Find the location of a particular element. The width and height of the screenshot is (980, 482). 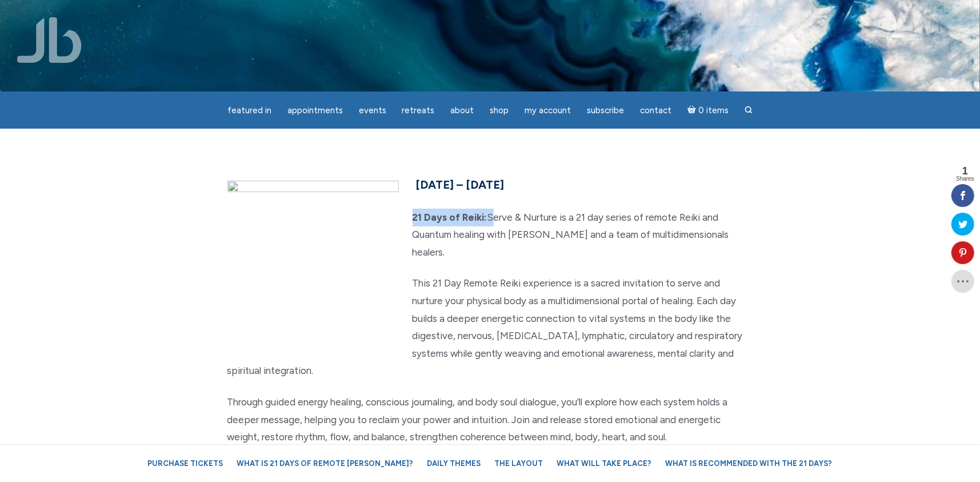

span: My Account is located at coordinates (548, 110).